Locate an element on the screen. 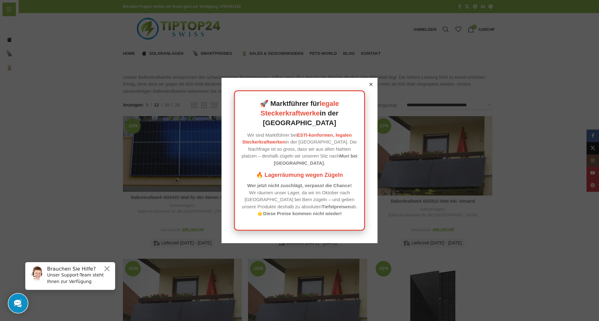 This screenshot has width=599, height=321. a: ESTI-konformen, legalen Steckerkraftwerken is located at coordinates (296, 139).